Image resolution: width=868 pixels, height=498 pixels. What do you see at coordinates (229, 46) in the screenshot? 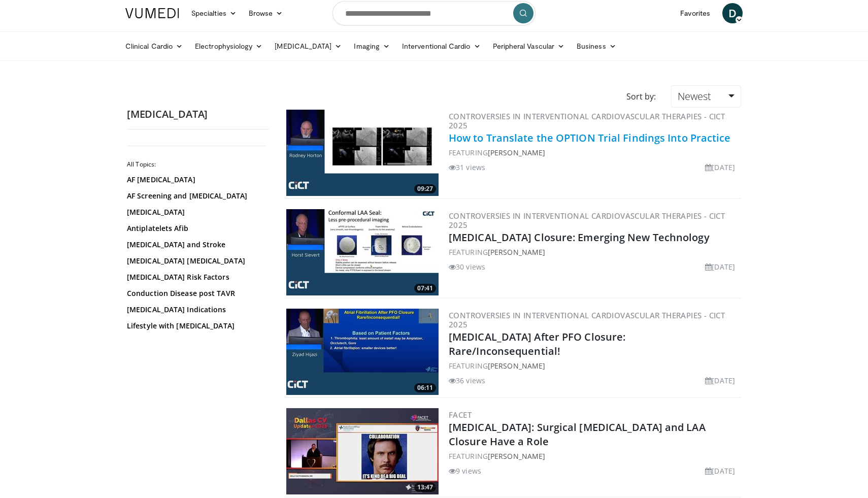
I see `a: Electrophysiology` at bounding box center [229, 46].